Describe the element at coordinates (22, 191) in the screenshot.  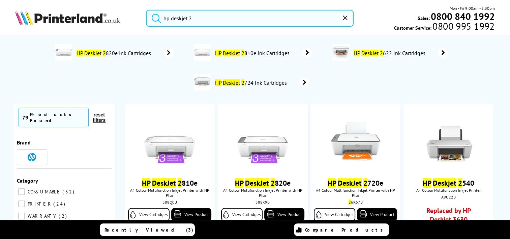
I see `input: CONSUMABLE 52` at that location.